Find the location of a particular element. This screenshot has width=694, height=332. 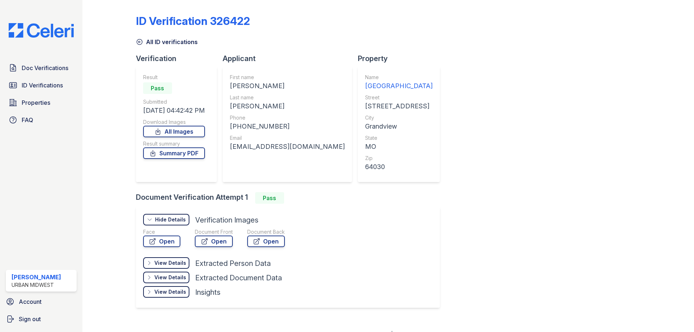

div: Extracted Person Data is located at coordinates (233, 263).